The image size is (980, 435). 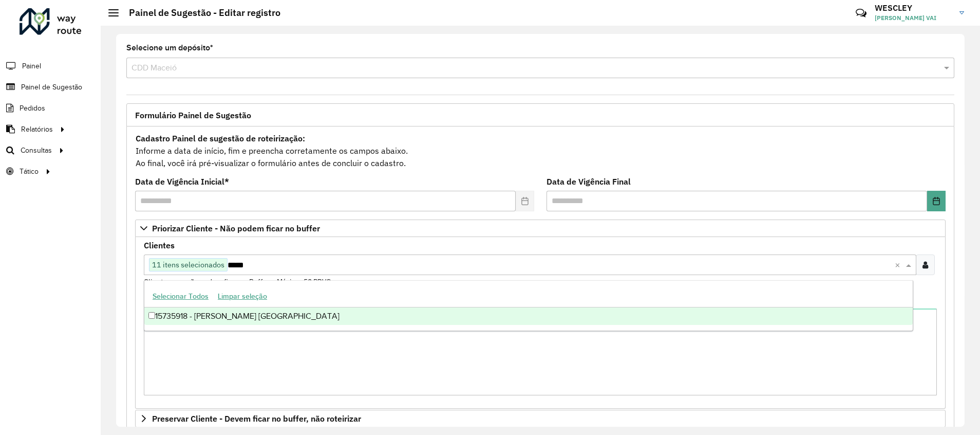 I want to click on strong: Cadastro Painel de sugestão de roteirização:, so click(x=220, y=138).